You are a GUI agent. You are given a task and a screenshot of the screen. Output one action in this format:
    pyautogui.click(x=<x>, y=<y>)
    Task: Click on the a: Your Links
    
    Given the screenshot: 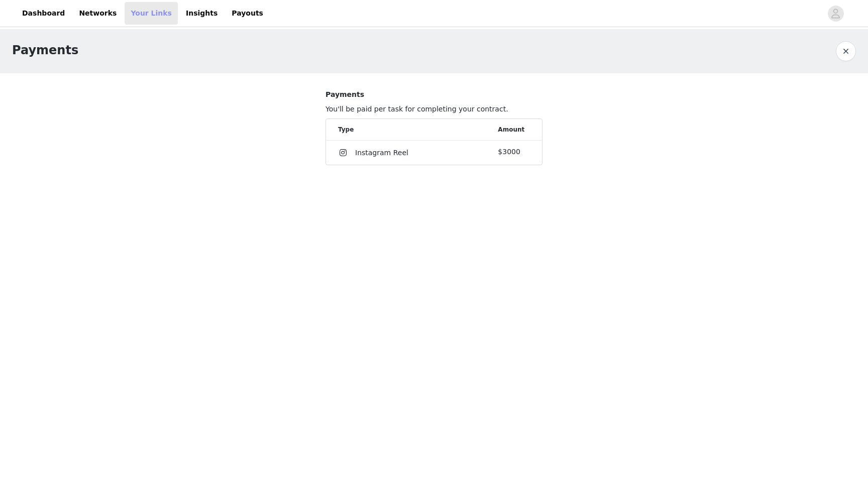 What is the action you would take?
    pyautogui.click(x=151, y=13)
    